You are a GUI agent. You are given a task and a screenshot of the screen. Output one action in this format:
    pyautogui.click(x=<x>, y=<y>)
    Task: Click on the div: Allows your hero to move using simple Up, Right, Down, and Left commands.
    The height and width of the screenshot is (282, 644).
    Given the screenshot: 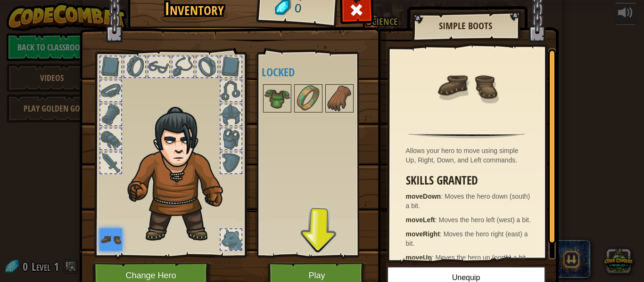 What is the action you would take?
    pyautogui.click(x=469, y=155)
    